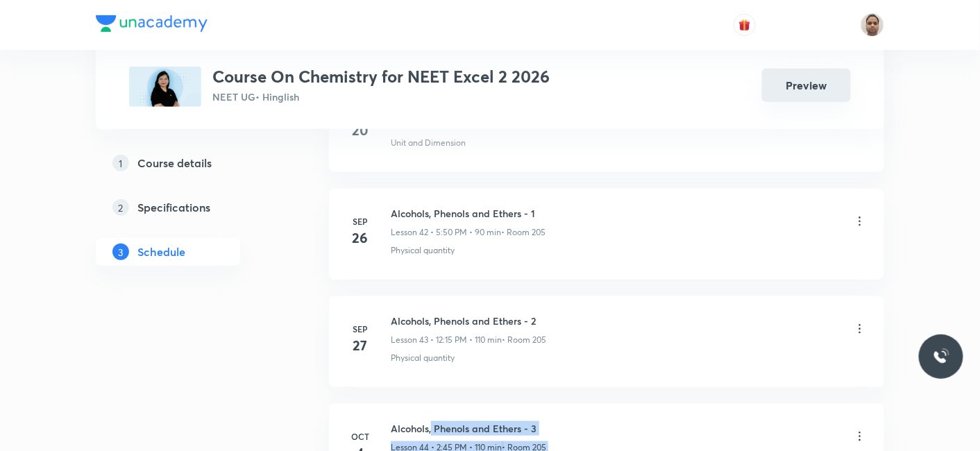  What do you see at coordinates (360, 346) in the screenshot?
I see `h4: 27` at bounding box center [360, 346].